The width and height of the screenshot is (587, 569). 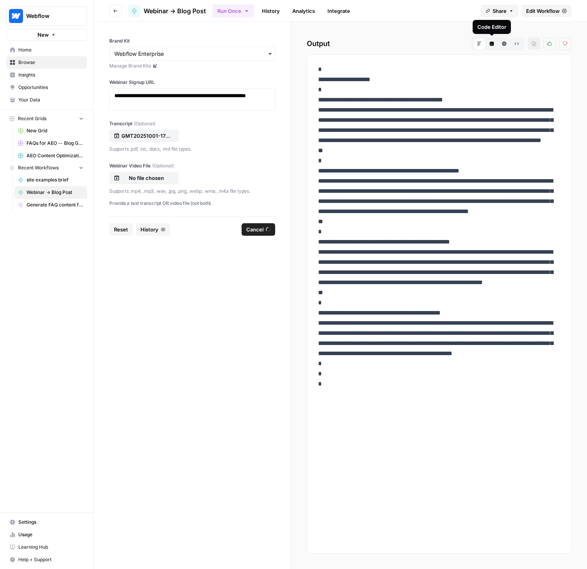 I want to click on span: New Grid, so click(x=55, y=131).